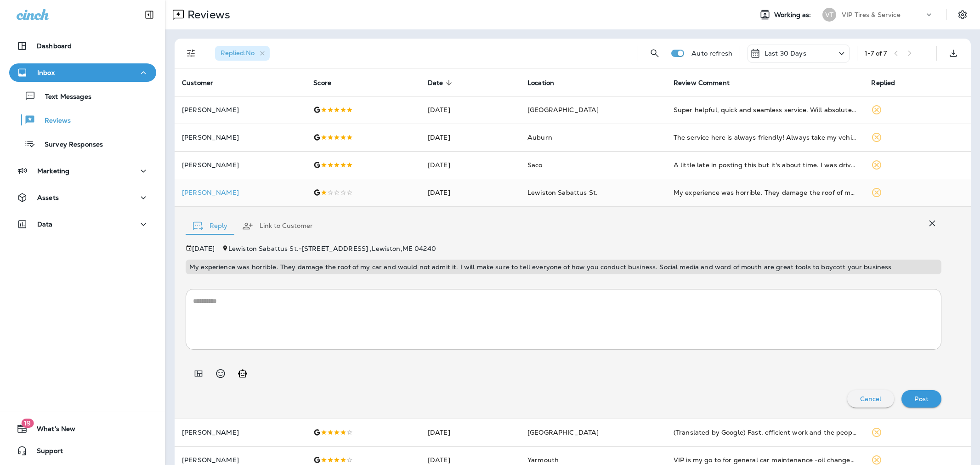  Describe the element at coordinates (962, 15) in the screenshot. I see `button: Settings` at that location.